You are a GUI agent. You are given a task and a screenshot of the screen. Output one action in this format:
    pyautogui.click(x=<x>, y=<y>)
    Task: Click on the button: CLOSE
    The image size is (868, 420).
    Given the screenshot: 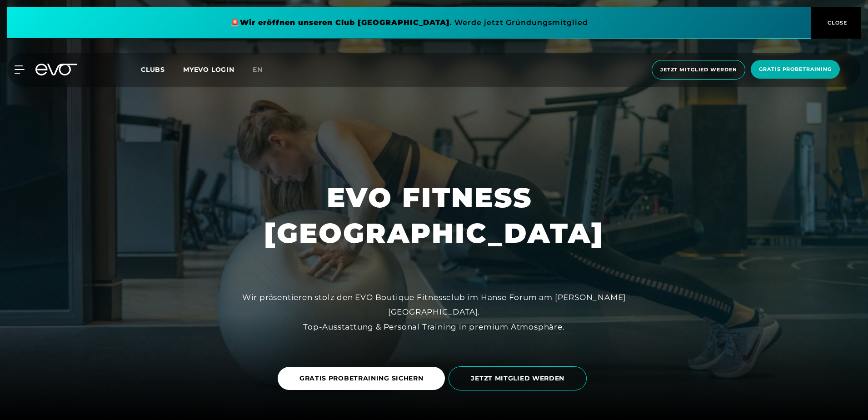 What is the action you would take?
    pyautogui.click(x=836, y=23)
    